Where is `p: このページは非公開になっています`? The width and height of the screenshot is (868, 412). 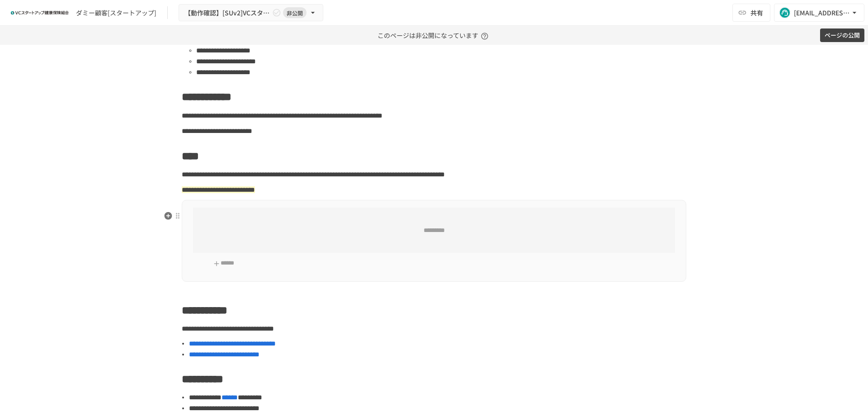 p: このページは非公開になっています is located at coordinates (434, 35).